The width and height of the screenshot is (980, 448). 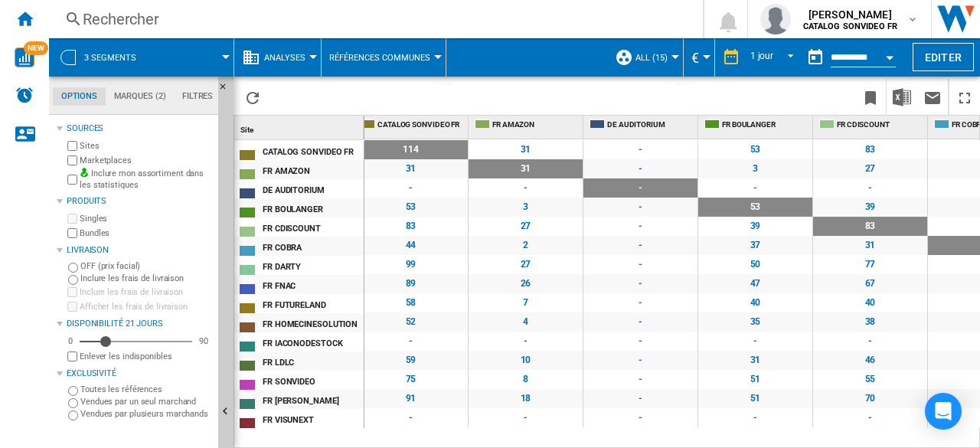 What do you see at coordinates (756, 125) in the screenshot?
I see `div: FR BOULANGER` at bounding box center [756, 125].